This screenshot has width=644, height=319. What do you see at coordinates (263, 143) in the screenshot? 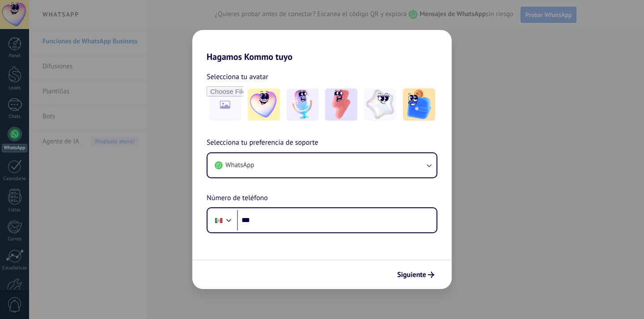
I see `span: Selecciona tu preferencia de soporte` at bounding box center [263, 143].